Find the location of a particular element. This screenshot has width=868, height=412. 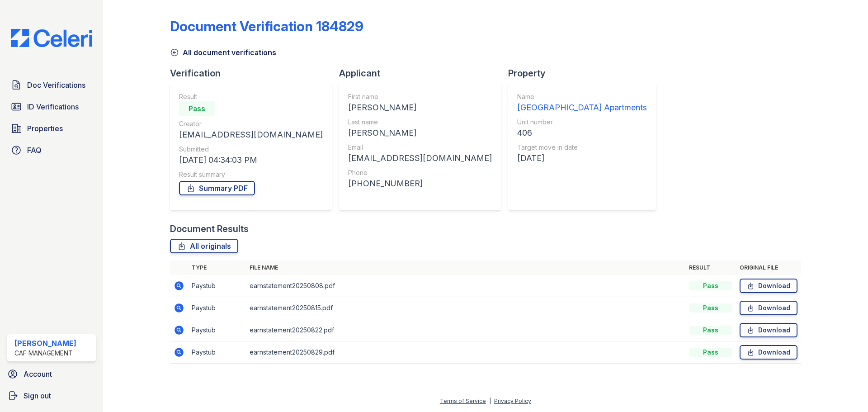

span: Properties is located at coordinates (45, 128).